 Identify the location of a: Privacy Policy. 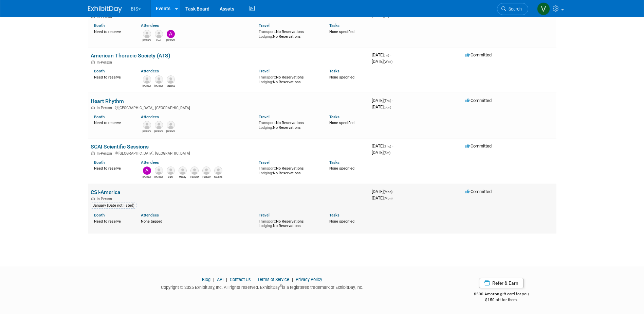
(309, 279).